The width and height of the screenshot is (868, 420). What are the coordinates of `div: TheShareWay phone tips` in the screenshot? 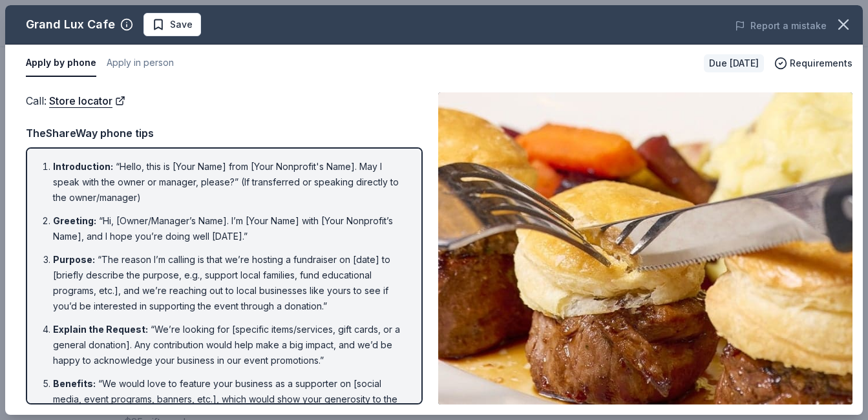 It's located at (224, 133).